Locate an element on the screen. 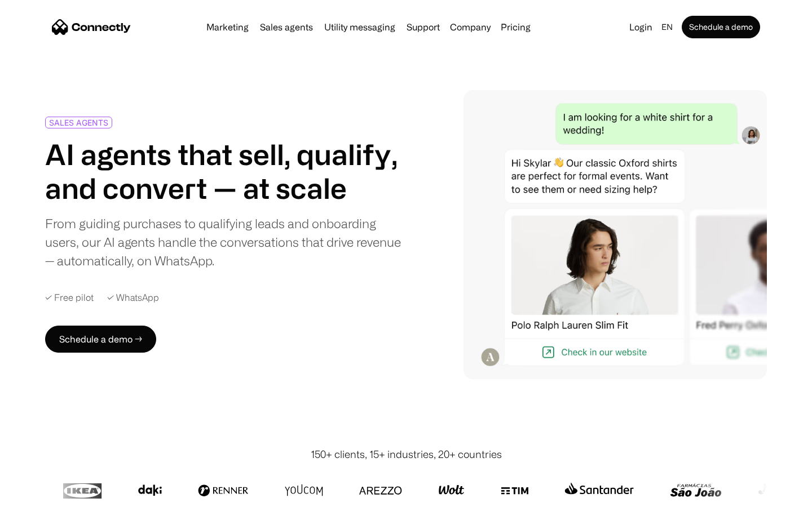 This screenshot has height=507, width=812. a: Schedule a demo is located at coordinates (720, 27).